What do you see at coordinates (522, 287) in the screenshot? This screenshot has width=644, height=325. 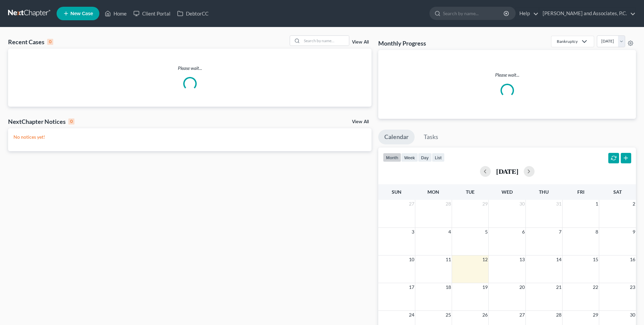 I see `span: 20` at bounding box center [522, 287].